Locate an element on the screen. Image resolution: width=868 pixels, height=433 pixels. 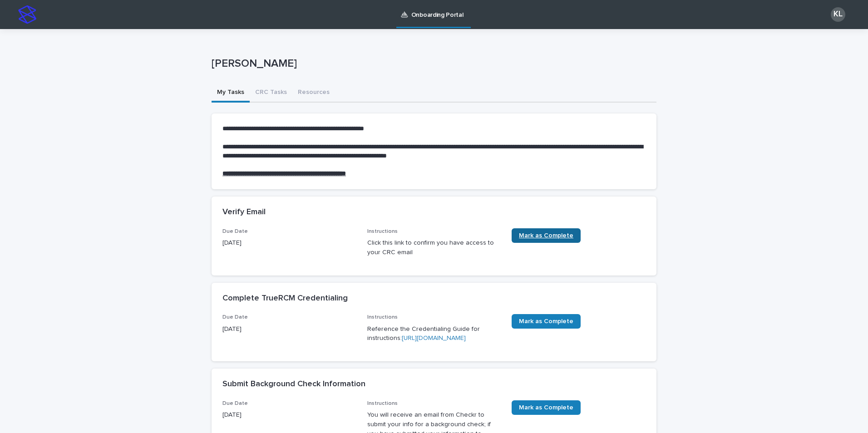
button: CRC Tasks is located at coordinates (271, 93).